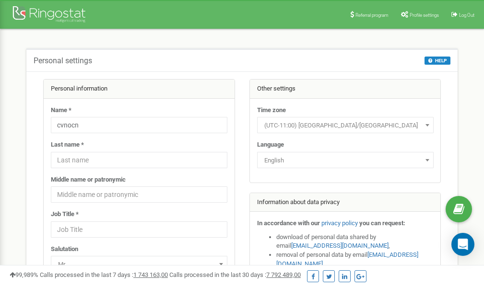 The width and height of the screenshot is (484, 287). What do you see at coordinates (67, 145) in the screenshot?
I see `label: Last name *` at bounding box center [67, 145].